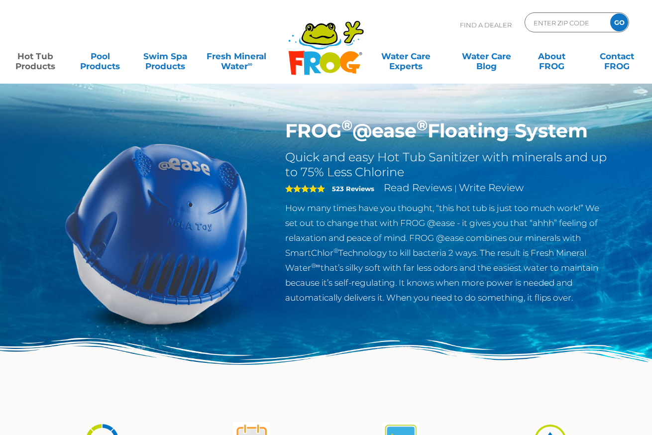 The image size is (652, 435). What do you see at coordinates (353, 189) in the screenshot?
I see `strong: 523 Reviews` at bounding box center [353, 189].